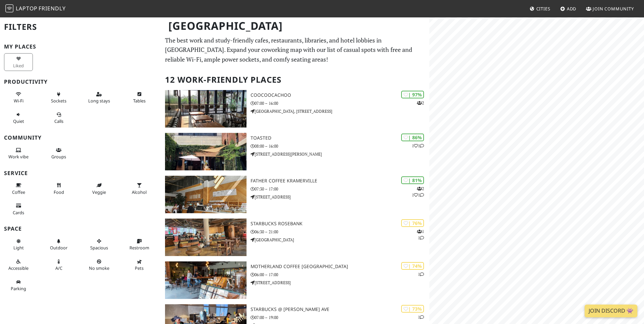 The image size is (644, 324). Describe the element at coordinates (59, 121) in the screenshot. I see `span: Video/audio calls` at that location.